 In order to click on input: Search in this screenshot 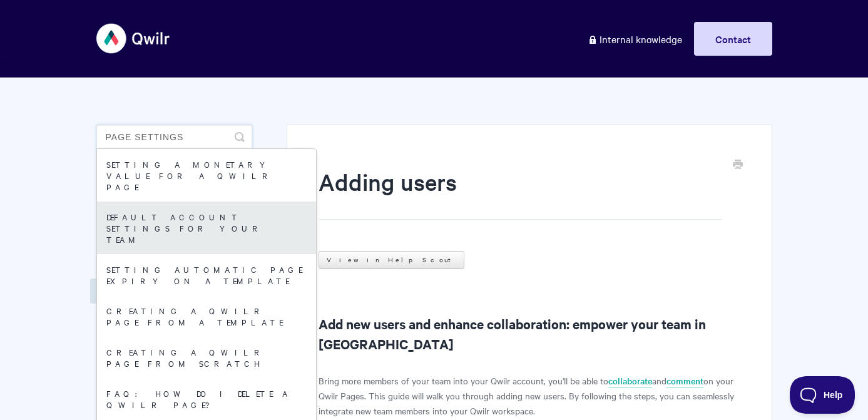, I will do `click(174, 137)`.